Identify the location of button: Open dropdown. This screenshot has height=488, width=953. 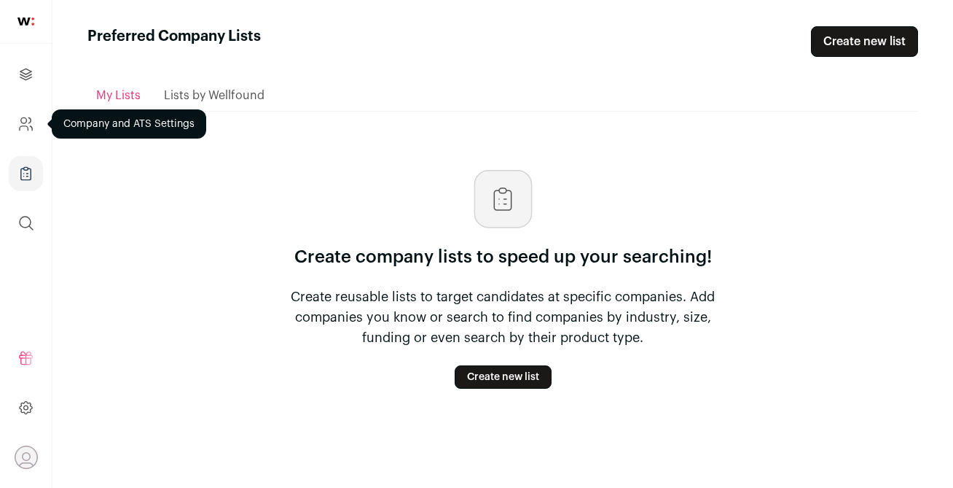
(26, 457).